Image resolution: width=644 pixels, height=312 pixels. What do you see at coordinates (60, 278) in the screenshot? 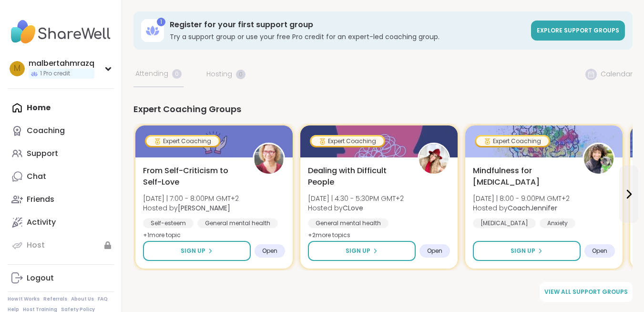
I see `a: Logout` at bounding box center [60, 278].